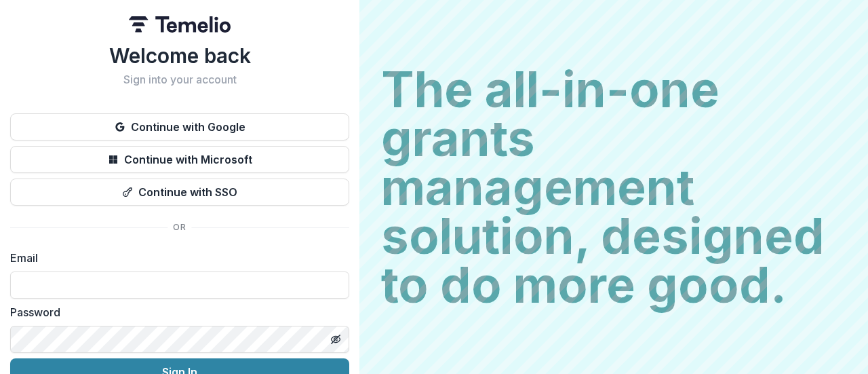 Image resolution: width=868 pixels, height=374 pixels. What do you see at coordinates (180, 56) in the screenshot?
I see `h1: Welcome back` at bounding box center [180, 56].